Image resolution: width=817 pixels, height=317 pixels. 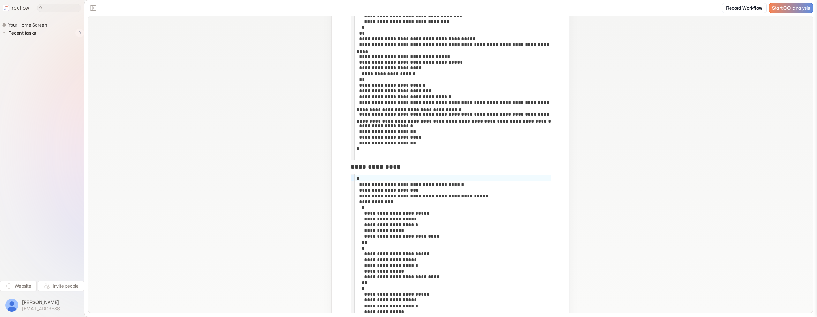 What do you see at coordinates (93, 8) in the screenshot?
I see `button: Close the sidebar` at bounding box center [93, 8].